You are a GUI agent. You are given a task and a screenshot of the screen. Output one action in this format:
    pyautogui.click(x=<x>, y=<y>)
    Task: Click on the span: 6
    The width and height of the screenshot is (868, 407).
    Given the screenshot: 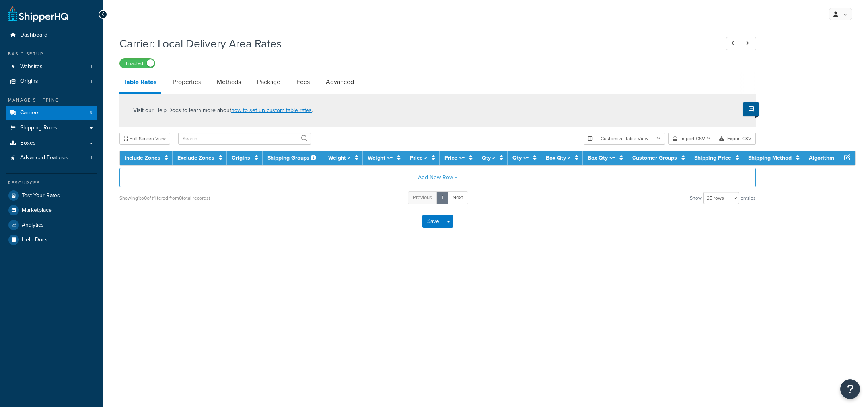 What is the action you would take?
    pyautogui.click(x=91, y=113)
    